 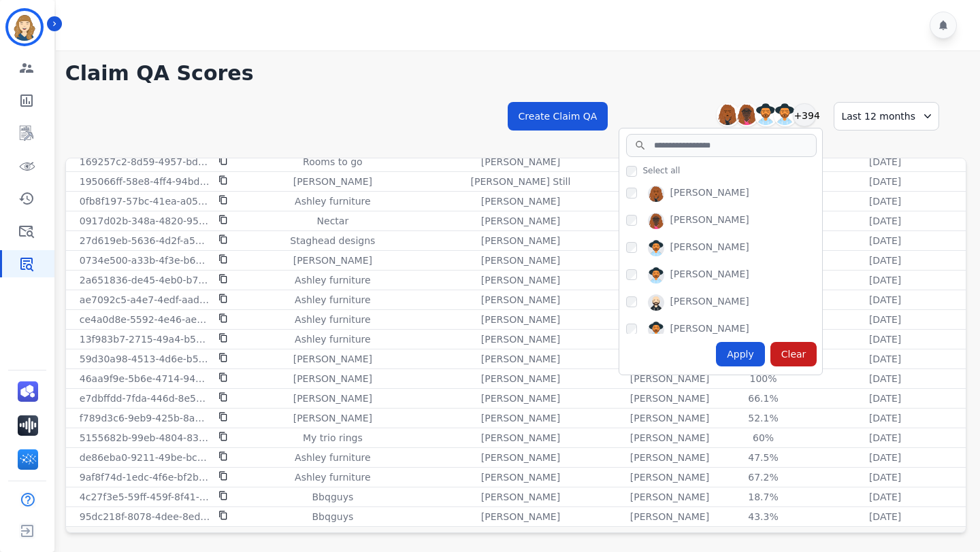 I want to click on span: Select all, so click(x=661, y=171).